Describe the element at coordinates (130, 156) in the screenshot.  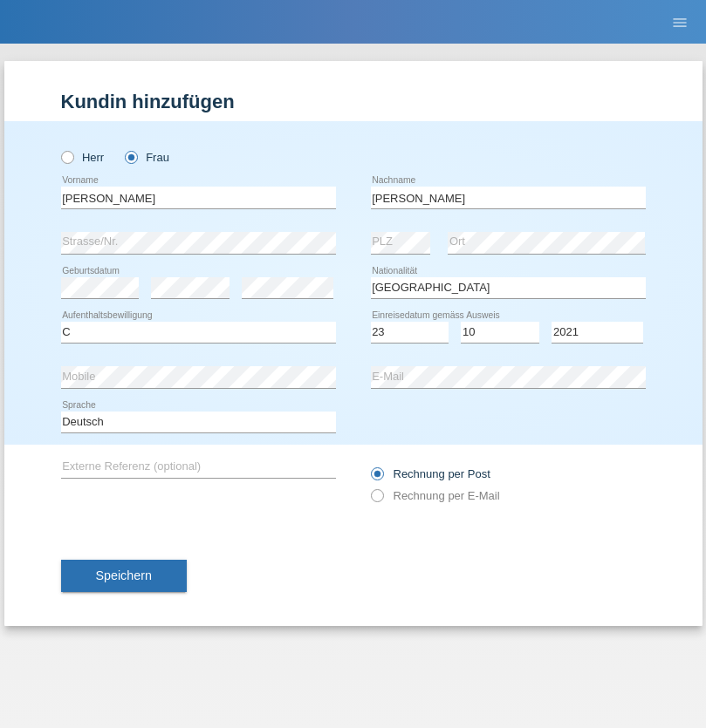
I see `input: Frau` at that location.